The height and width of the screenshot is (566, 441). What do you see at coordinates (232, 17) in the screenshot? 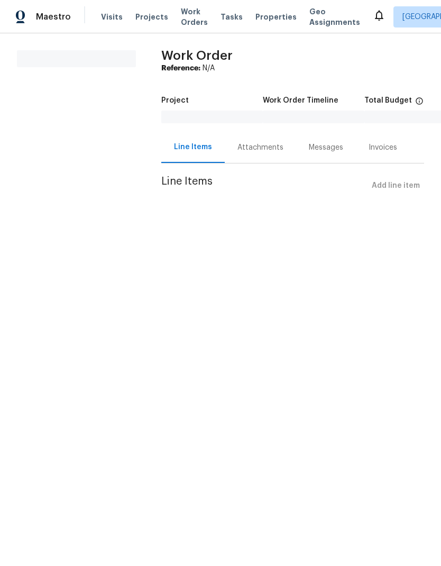
I see `span: Tasks` at bounding box center [232, 17].